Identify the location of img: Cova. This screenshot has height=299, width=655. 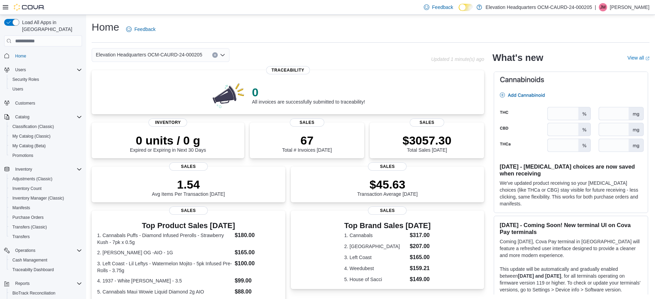
(29, 7).